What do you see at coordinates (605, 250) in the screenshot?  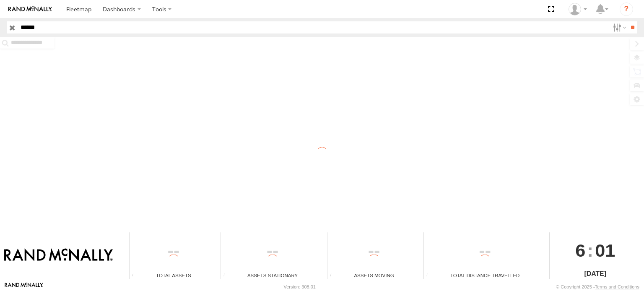 I see `span: 01` at bounding box center [605, 250].